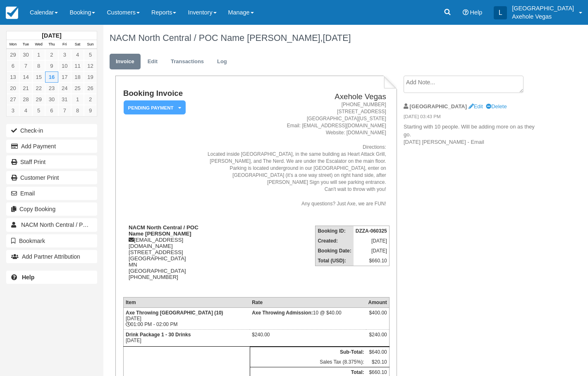 The height and width of the screenshot is (376, 588). Describe the element at coordinates (377, 338) in the screenshot. I see `div: $240.00` at that location.